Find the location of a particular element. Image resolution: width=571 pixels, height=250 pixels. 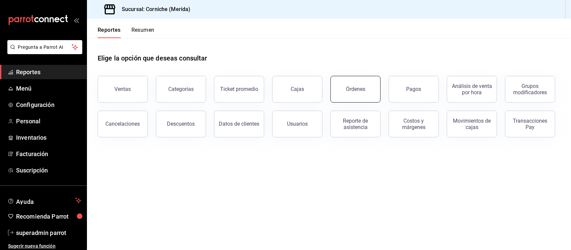

span: Menú is located at coordinates (49, 88).